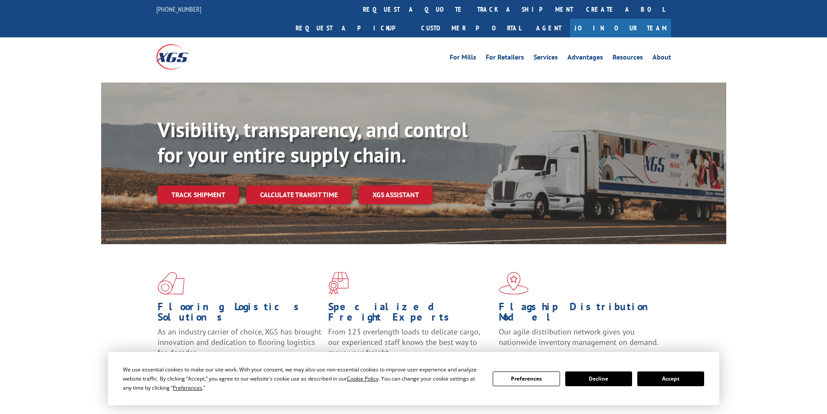 The width and height of the screenshot is (827, 414). I want to click on a: Calculate transit time, so click(299, 195).